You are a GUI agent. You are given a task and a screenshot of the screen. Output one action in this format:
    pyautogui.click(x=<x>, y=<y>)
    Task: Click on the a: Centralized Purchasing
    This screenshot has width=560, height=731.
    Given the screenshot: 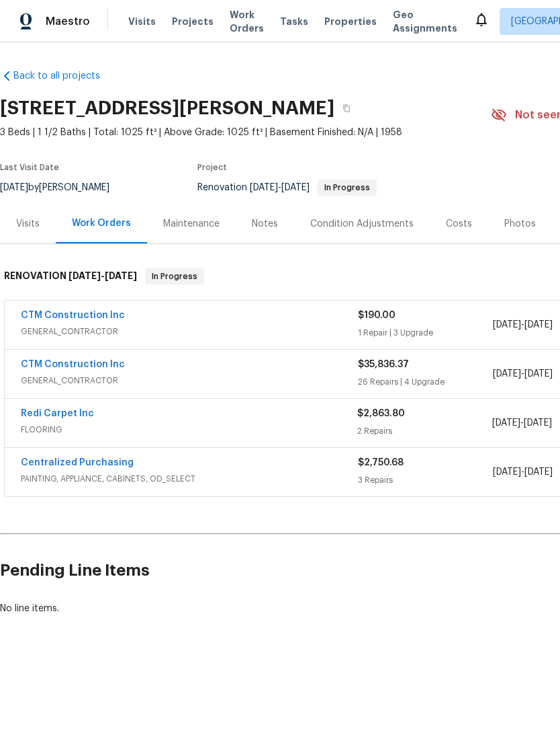 What is the action you would take?
    pyautogui.click(x=77, y=463)
    